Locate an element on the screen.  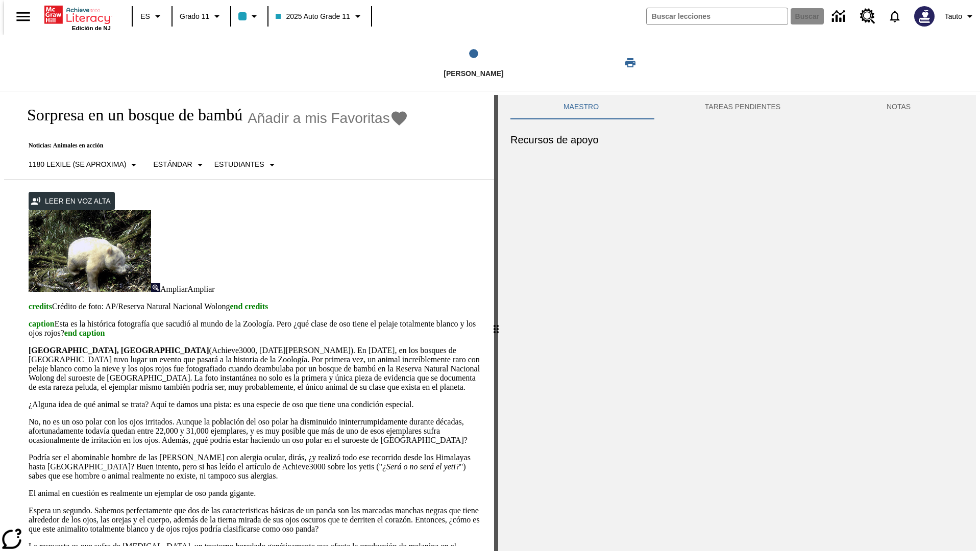
button: Lenguaje: ES, Selecciona un idioma is located at coordinates (152, 16).